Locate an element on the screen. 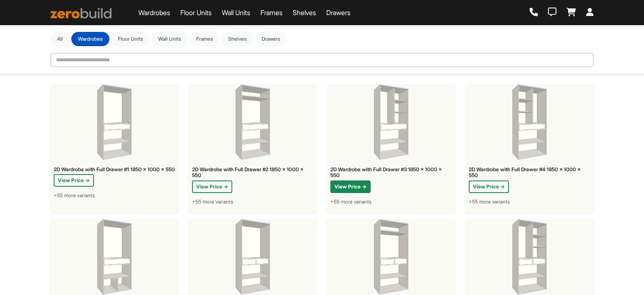  a: Frames is located at coordinates (271, 12).